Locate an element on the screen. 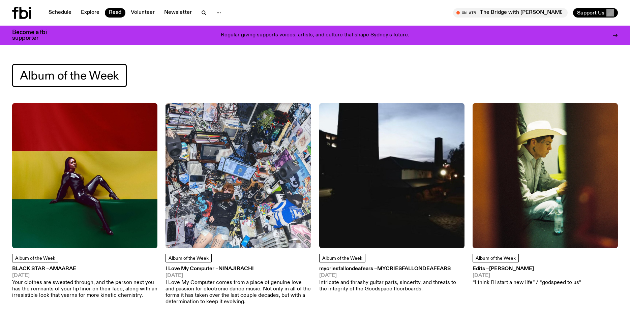  button: Support Us is located at coordinates (595, 13).